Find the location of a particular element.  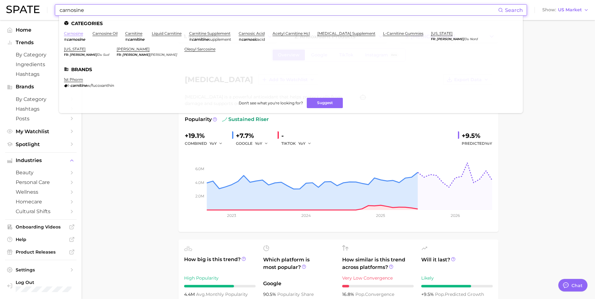

button: Brands is located at coordinates (41, 87).